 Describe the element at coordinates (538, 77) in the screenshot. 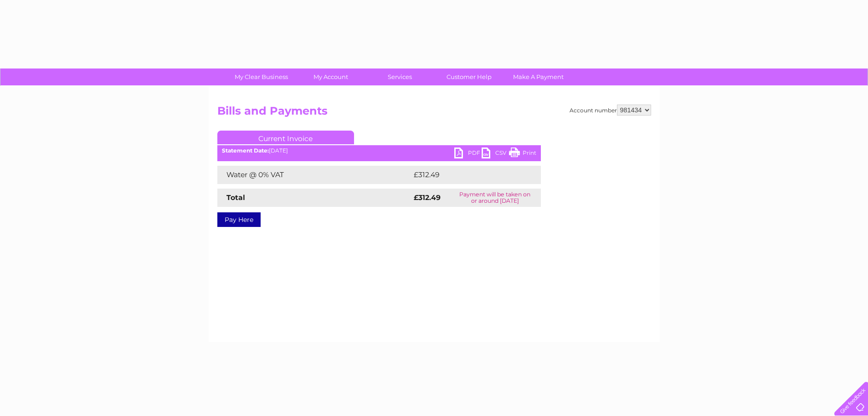

I see `a: Make A Payment` at that location.